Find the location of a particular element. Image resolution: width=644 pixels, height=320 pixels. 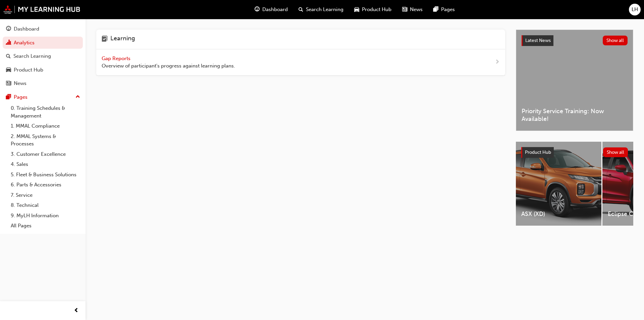

span: Overview of participant's progress against learning plans. is located at coordinates (168, 66).